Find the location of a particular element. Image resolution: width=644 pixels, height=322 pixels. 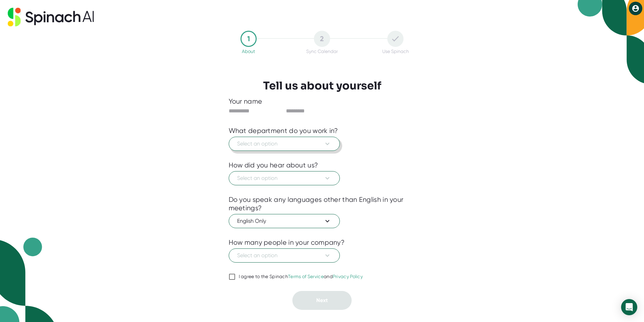

div: How many people in your company? is located at coordinates (286, 242).